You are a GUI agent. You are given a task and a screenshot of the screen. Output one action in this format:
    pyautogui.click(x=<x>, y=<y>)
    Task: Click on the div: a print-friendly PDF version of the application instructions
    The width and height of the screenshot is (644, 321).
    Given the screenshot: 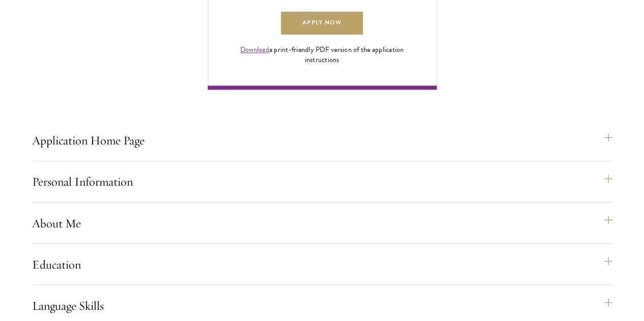 What is the action you would take?
    pyautogui.click(x=322, y=55)
    